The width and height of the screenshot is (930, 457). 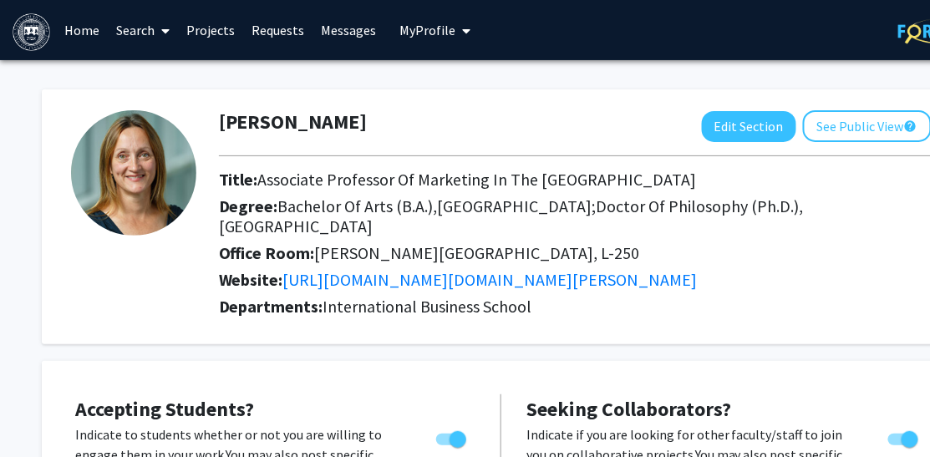 What do you see at coordinates (428, 306) in the screenshot?
I see `span: International Business School` at bounding box center [428, 306].